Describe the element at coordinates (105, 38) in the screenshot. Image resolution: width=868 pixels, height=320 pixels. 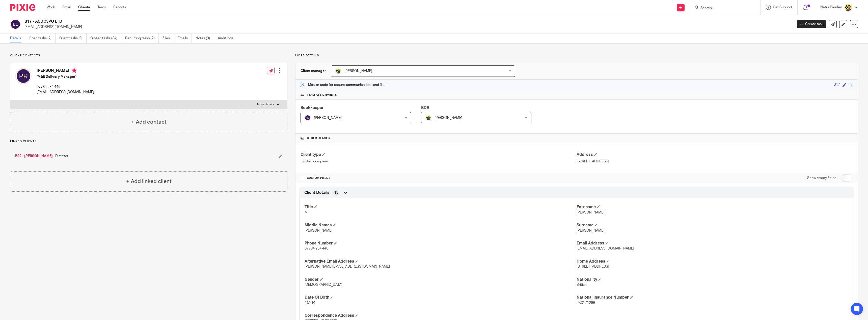
I see `a: Closed tasks (34)` at that location.